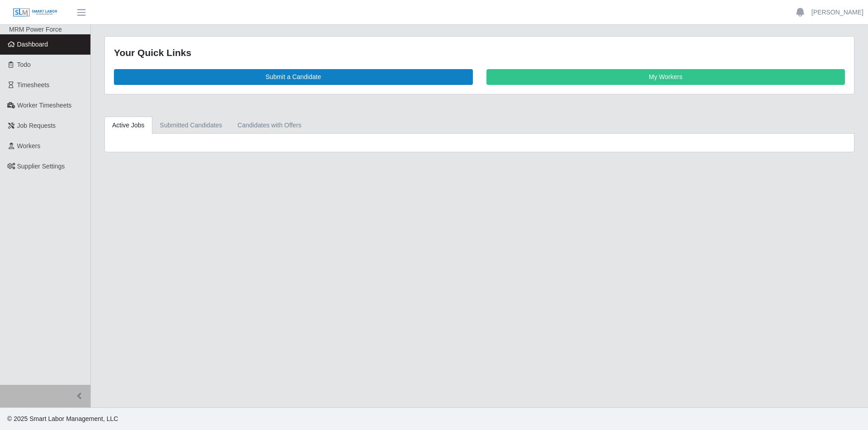 The image size is (868, 430). Describe the element at coordinates (293, 77) in the screenshot. I see `a: Submit a Candidate` at that location.